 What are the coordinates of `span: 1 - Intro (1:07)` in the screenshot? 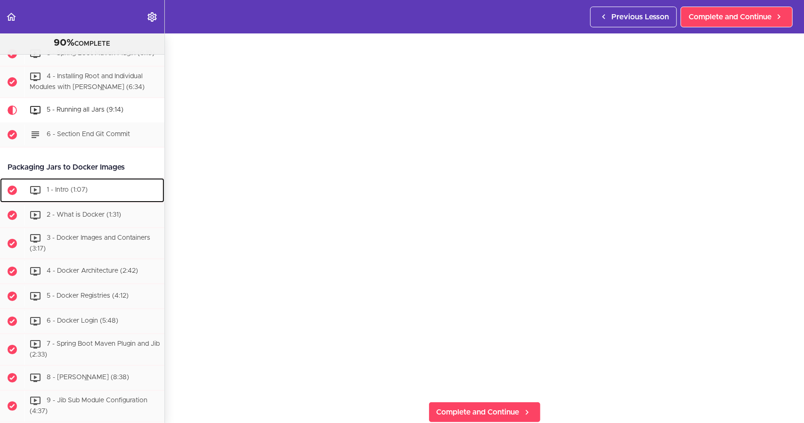 It's located at (67, 190).